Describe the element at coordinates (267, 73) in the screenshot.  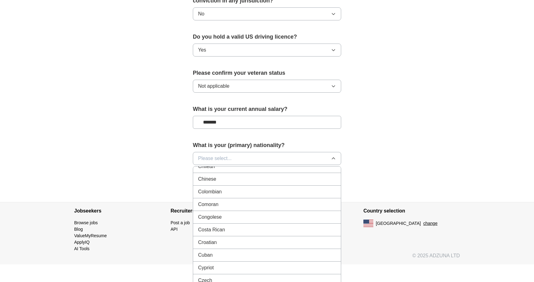
I see `label: Please confirm your veteran status` at that location.